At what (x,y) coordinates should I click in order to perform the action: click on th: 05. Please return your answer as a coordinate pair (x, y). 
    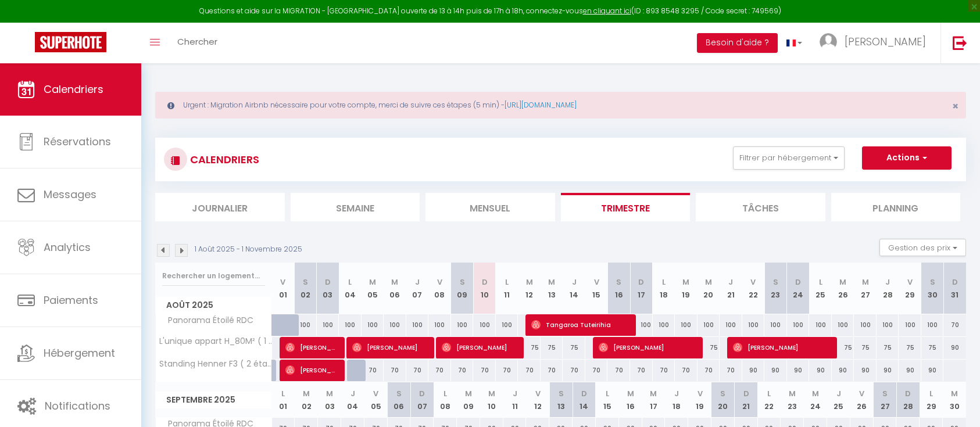
    Looking at the image, I should click on (376, 400).